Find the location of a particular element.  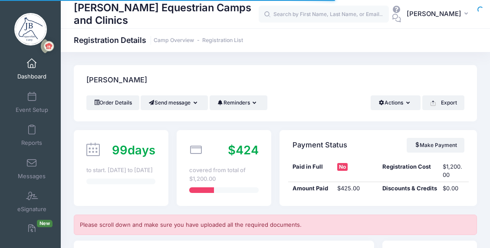

a: Registration List is located at coordinates (222, 40).